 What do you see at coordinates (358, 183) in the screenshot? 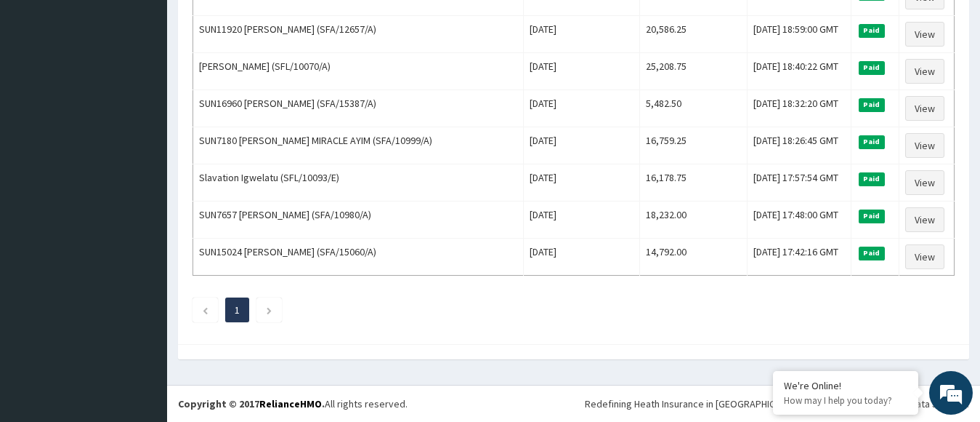
I see `td: Slavation Igwelatu (SFL/10093/E)` at bounding box center [358, 183].